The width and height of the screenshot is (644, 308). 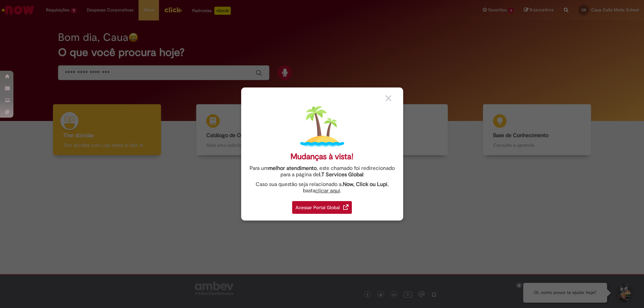 What do you see at coordinates (322, 157) in the screenshot?
I see `div: Mudanças à vista!` at bounding box center [322, 157].